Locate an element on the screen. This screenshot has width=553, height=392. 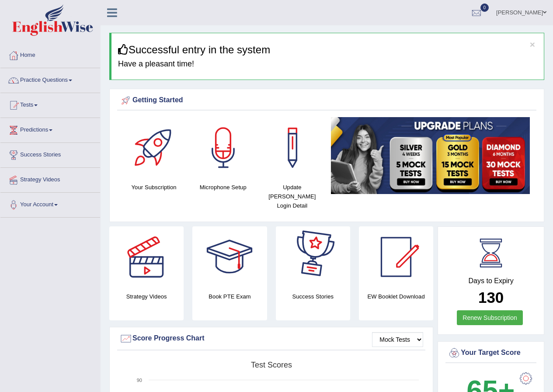
h4: Your Subscription is located at coordinates (154, 187).